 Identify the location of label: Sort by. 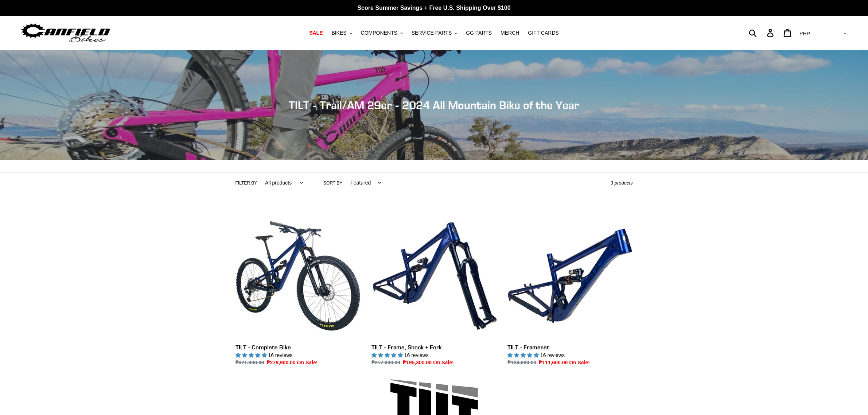
(333, 183).